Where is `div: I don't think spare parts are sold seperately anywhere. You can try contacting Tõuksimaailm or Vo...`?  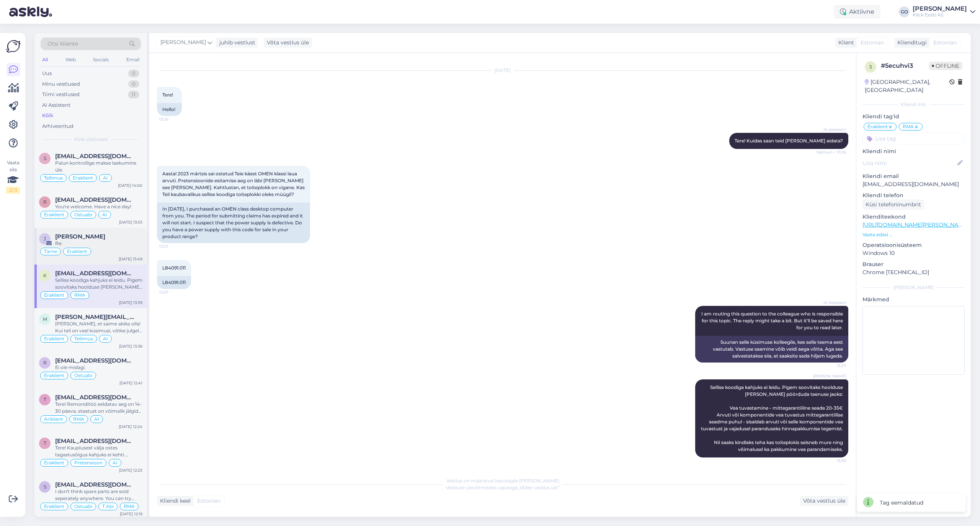
div: I don't think spare parts are sold seperately anywhere. You can try contacting Tõuksimaailm or Vo... is located at coordinates (98, 495).